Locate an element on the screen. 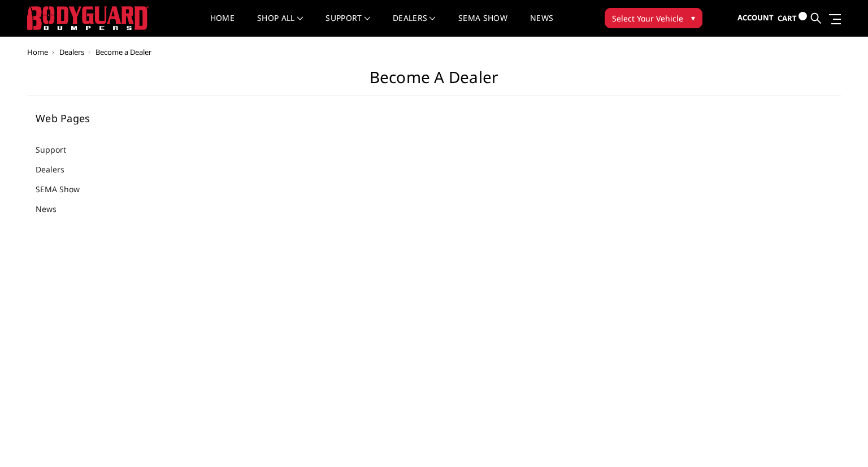  span: Become a Dealer is located at coordinates (123, 52).